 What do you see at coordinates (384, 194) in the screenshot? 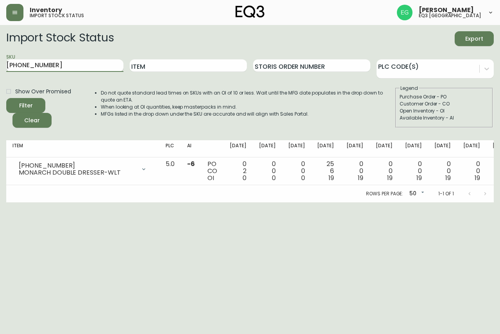
I see `p: Rows per page:` at bounding box center [384, 194].